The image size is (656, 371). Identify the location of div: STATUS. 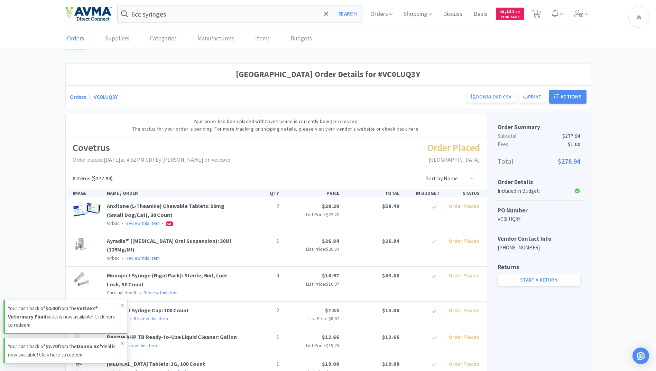
(462, 193).